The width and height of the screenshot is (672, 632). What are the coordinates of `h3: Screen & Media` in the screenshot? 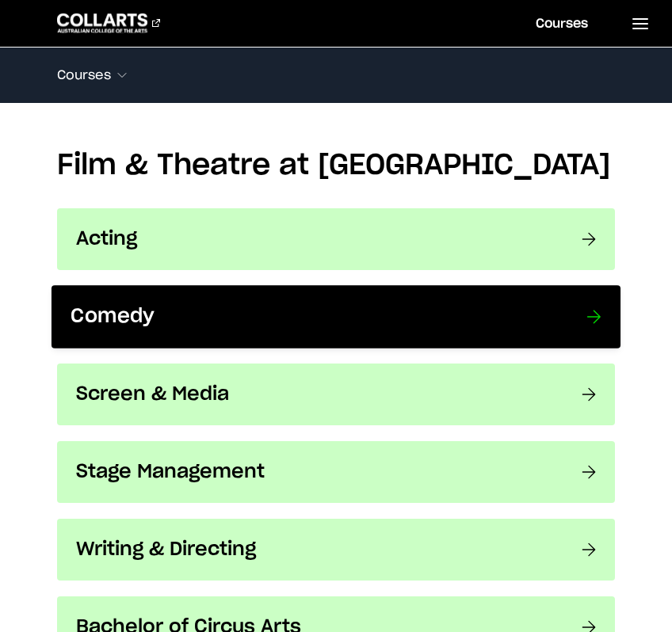 It's located at (313, 395).